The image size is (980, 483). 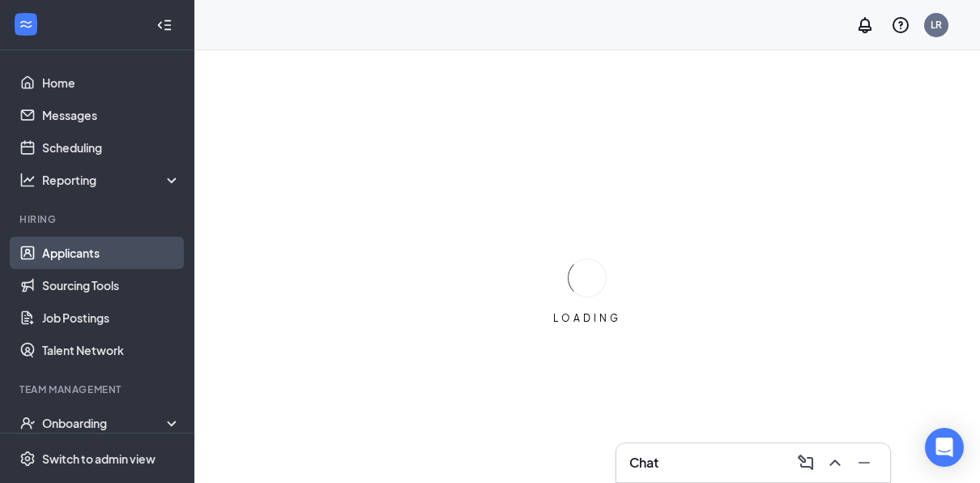 What do you see at coordinates (806, 463) in the screenshot?
I see `button: ComposeMessage` at bounding box center [806, 463].